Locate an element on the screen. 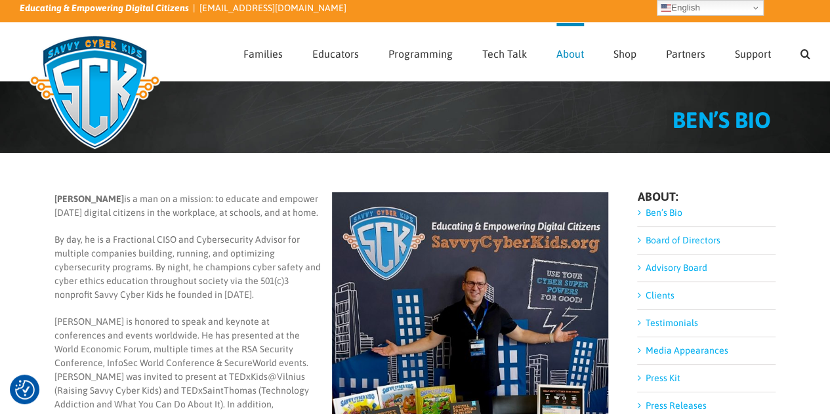  a: Support is located at coordinates (753, 52).